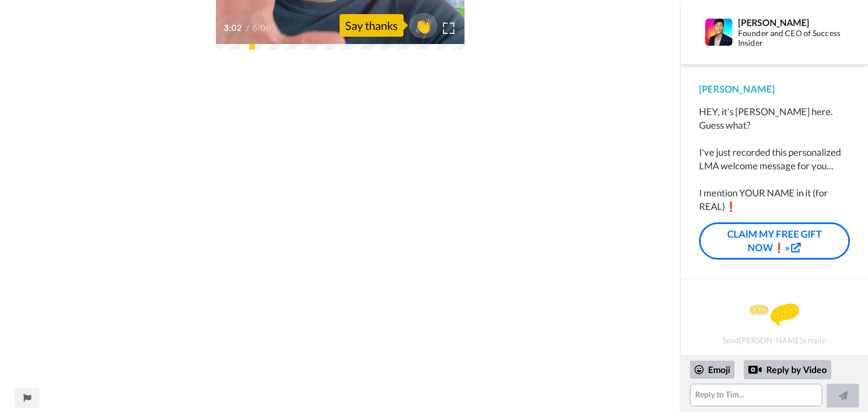 The image size is (868, 412). Describe the element at coordinates (449, 28) in the screenshot. I see `img: Full screen` at that location.